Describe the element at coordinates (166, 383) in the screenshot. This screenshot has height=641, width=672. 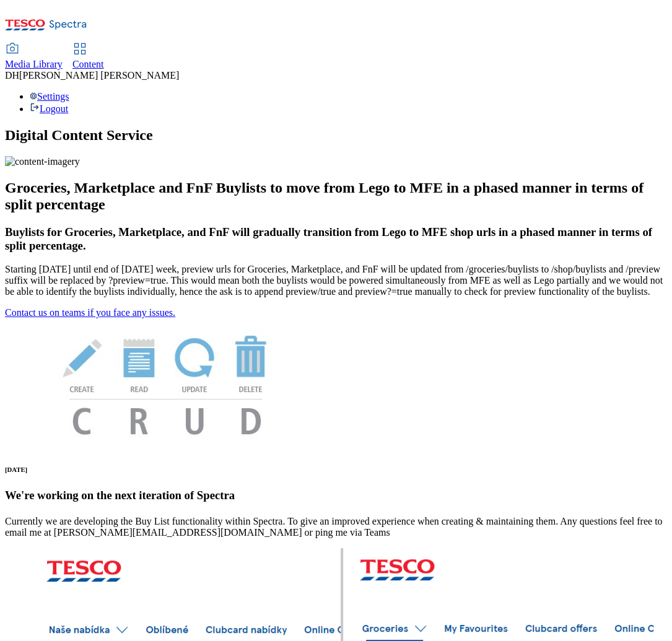
I see `img: News Image` at that location.